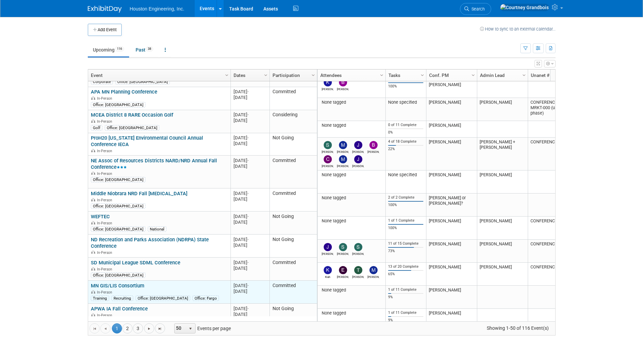 The width and height of the screenshot is (643, 364). Describe the element at coordinates (206, 298) in the screenshot. I see `div: Office: Fargo` at that location.